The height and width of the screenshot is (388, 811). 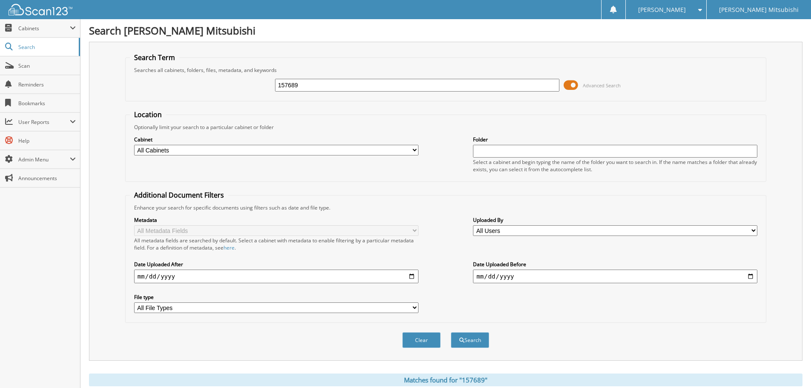 I want to click on span: Bookmarks, so click(x=47, y=103).